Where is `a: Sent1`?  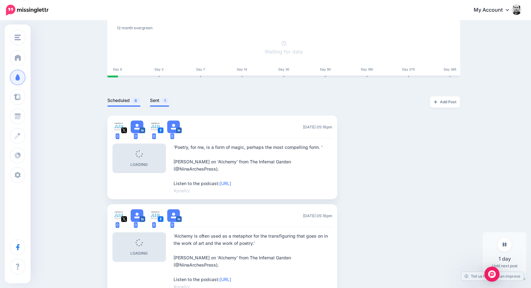 a: Sent1 is located at coordinates (159, 100).